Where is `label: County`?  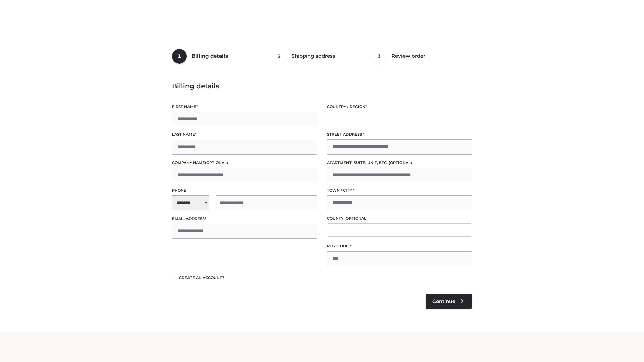
label: County is located at coordinates (400, 218).